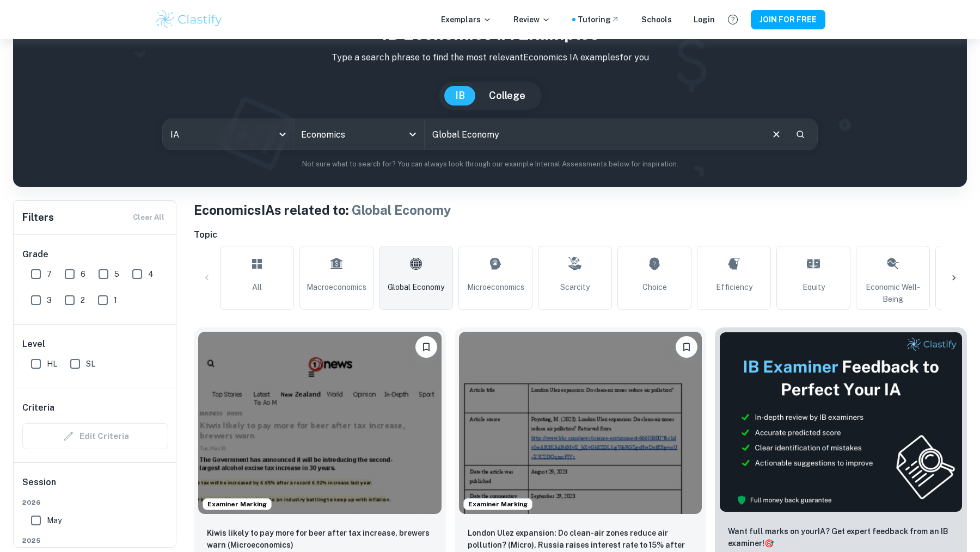  What do you see at coordinates (460, 96) in the screenshot?
I see `button: IB` at bounding box center [460, 96].